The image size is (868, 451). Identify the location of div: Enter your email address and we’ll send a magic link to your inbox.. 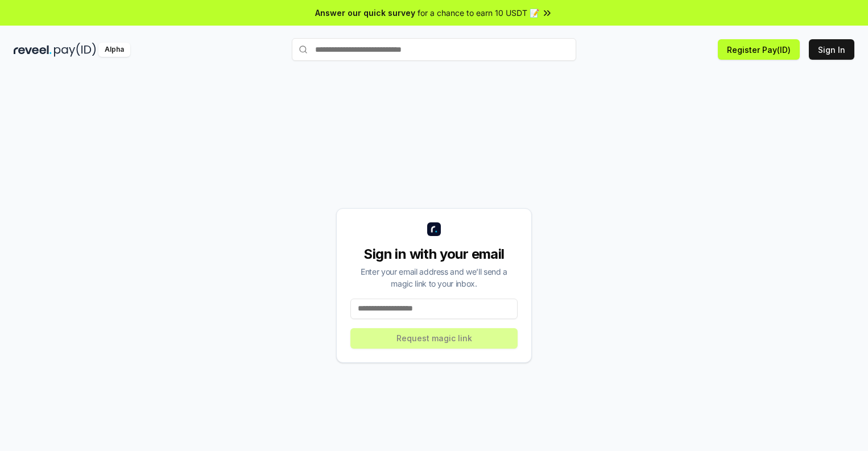
(434, 278).